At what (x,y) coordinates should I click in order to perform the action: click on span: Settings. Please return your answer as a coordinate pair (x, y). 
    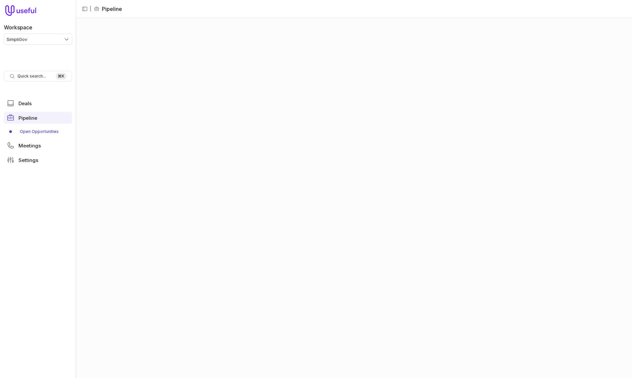
    Looking at the image, I should click on (28, 160).